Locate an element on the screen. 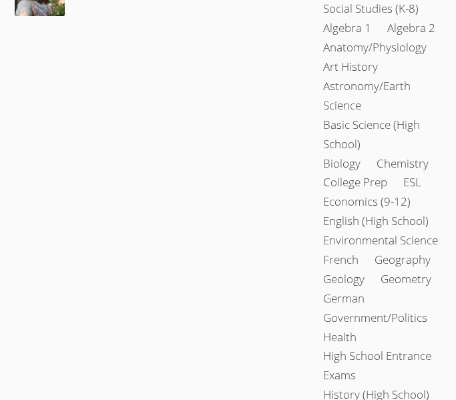  li: ESL is located at coordinates (412, 182).